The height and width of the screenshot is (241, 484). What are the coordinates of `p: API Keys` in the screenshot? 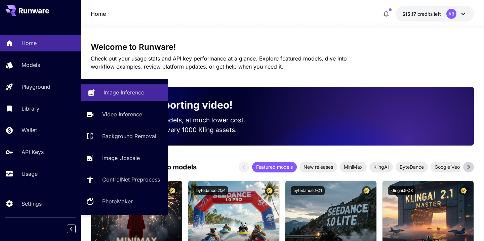 It's located at (33, 152).